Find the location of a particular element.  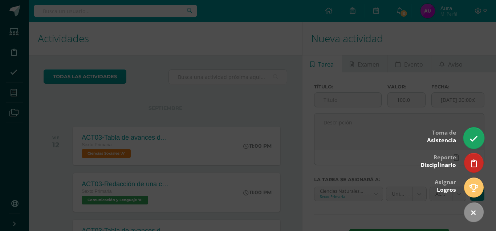

span: Logros is located at coordinates (446, 189).